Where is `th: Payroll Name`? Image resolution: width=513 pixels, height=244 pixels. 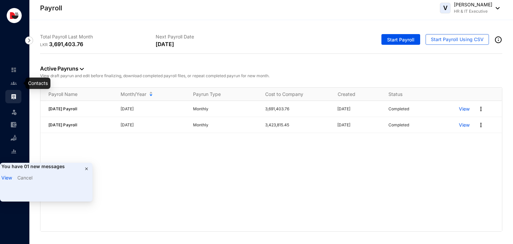 th: Payroll Name is located at coordinates (76, 94).